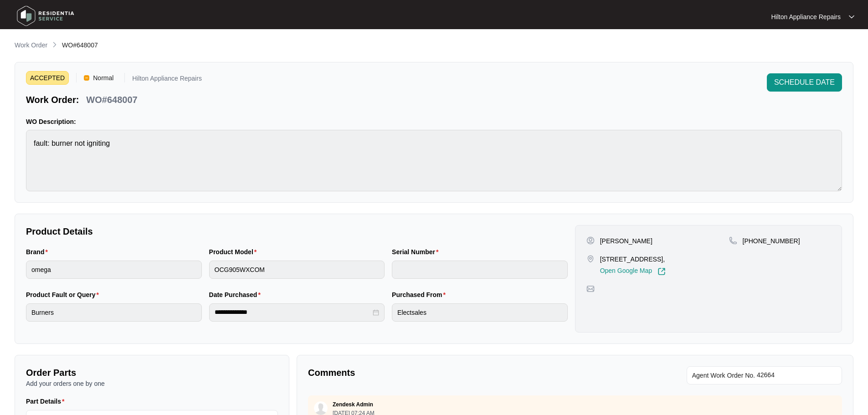 This screenshot has width=868, height=415. Describe the element at coordinates (114, 313) in the screenshot. I see `input: Product Fault or Query` at that location.